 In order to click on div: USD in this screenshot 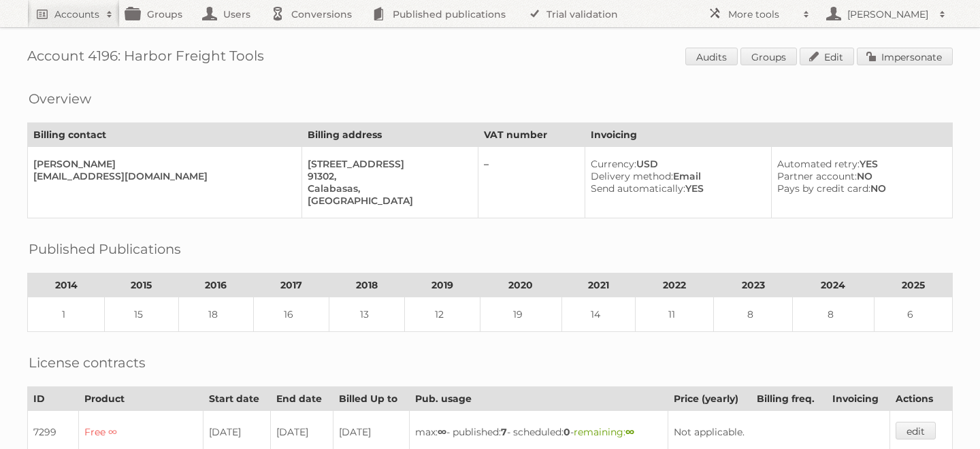, I will do `click(675, 164)`.